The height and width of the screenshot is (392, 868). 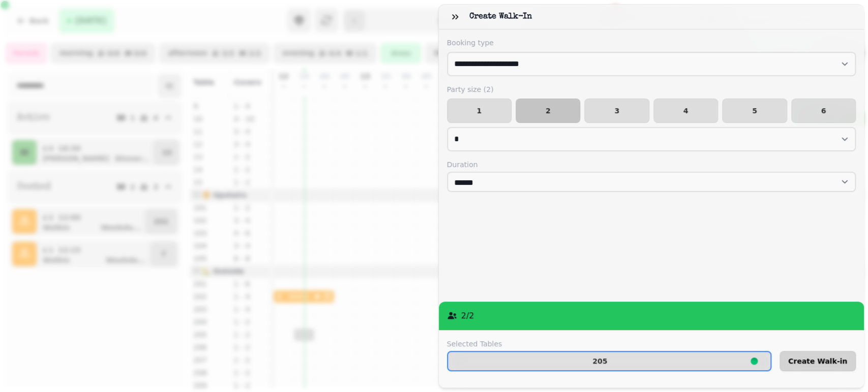 I want to click on button: 3, so click(x=616, y=111).